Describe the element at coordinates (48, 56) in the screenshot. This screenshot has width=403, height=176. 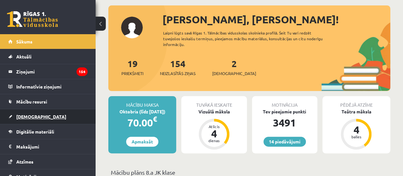
I see `a: Aktuāli` at that location.